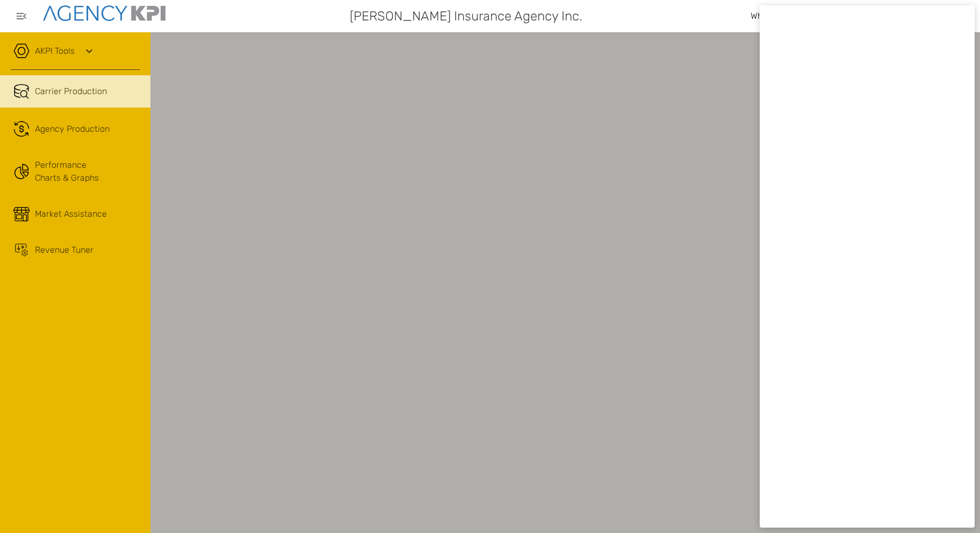 The image size is (980, 533). What do you see at coordinates (775, 16) in the screenshot?
I see `span: What’s new?` at bounding box center [775, 16].